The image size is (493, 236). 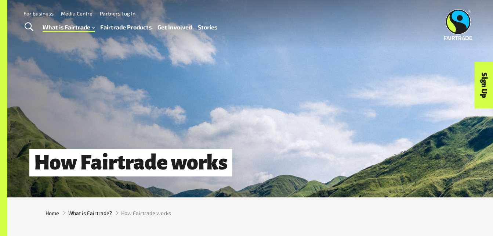 I want to click on a: Fairtrade Products, so click(x=126, y=27).